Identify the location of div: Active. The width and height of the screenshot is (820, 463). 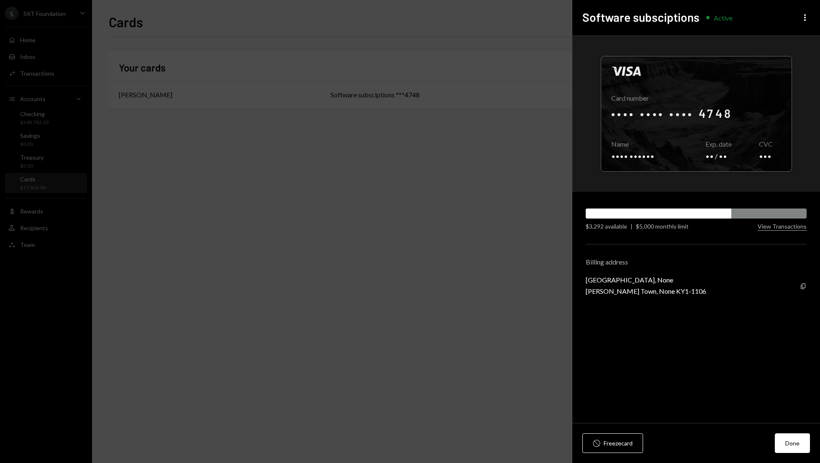
(723, 18).